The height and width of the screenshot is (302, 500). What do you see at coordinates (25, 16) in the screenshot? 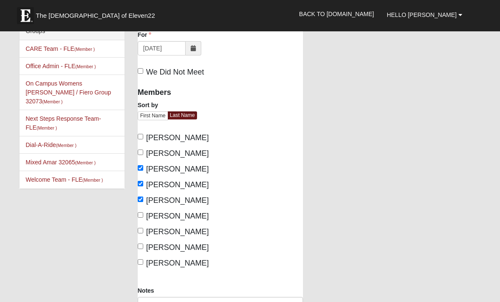
I see `img: Eleven22 logo` at bounding box center [25, 16].